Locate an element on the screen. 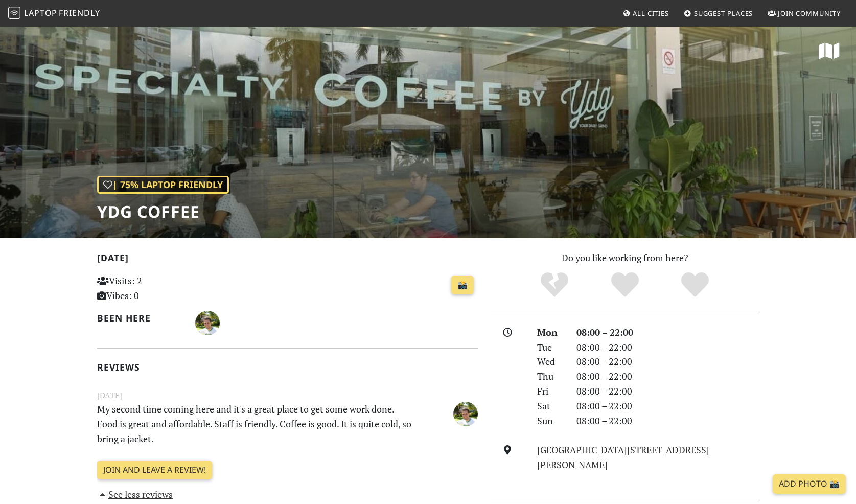  div: Thu is located at coordinates (550, 376).